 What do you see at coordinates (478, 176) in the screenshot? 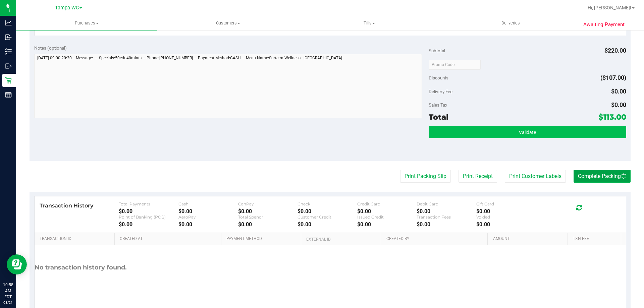
I see `button: Print Receipt` at bounding box center [478, 176].